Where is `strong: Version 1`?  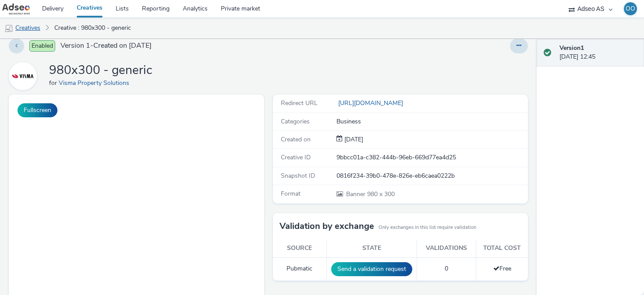 strong: Version 1 is located at coordinates (572, 48).